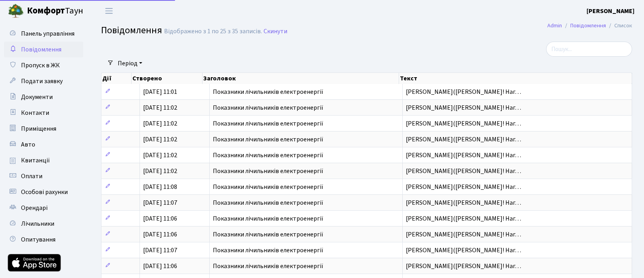 This screenshot has width=644, height=278. I want to click on li: Список, so click(619, 26).